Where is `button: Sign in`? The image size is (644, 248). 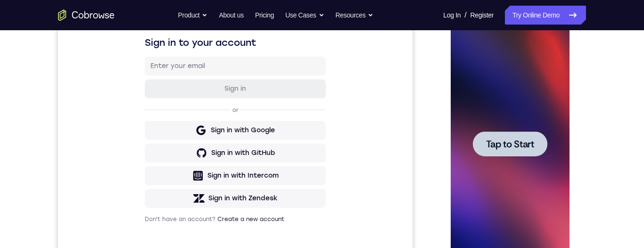
button: Sign in is located at coordinates (177, 118).